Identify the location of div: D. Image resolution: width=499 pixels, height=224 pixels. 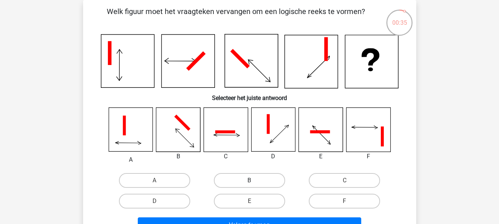
(273, 157).